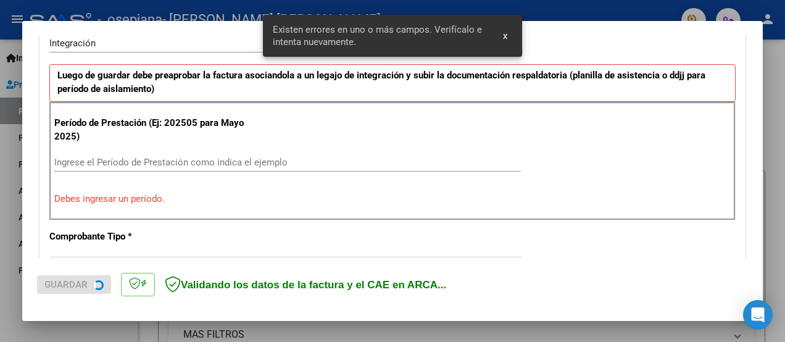  Describe the element at coordinates (155, 130) in the screenshot. I see `p: Período de Prestación (Ej: 202505 para Mayo 2025)` at that location.